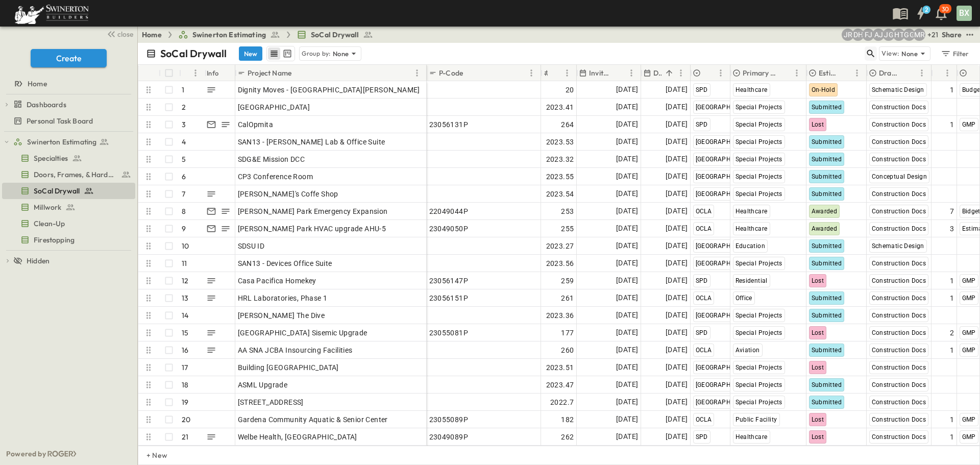 Image resolution: width=980 pixels, height=465 pixels. I want to click on p: Primary Market, so click(761, 73).